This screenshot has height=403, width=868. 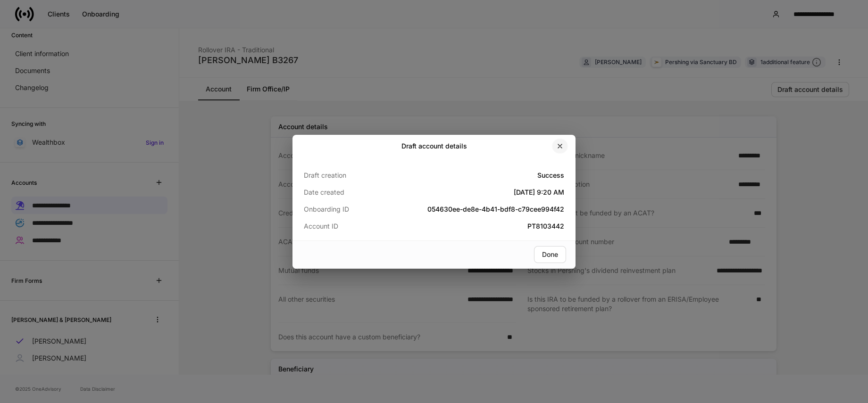 I want to click on h5: PT8103442, so click(x=477, y=227).